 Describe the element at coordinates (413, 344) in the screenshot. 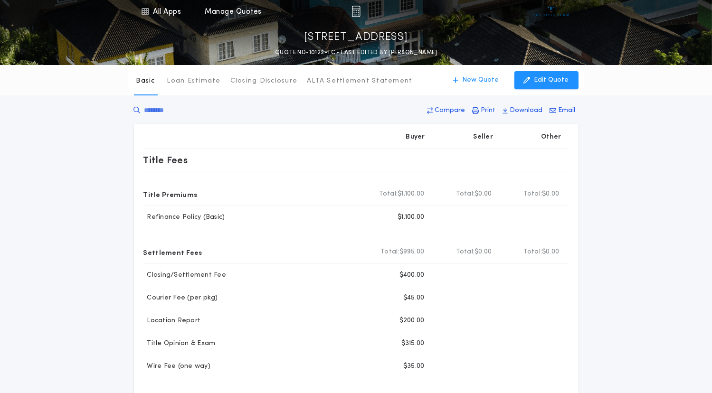

I see `p: $315.00` at that location.